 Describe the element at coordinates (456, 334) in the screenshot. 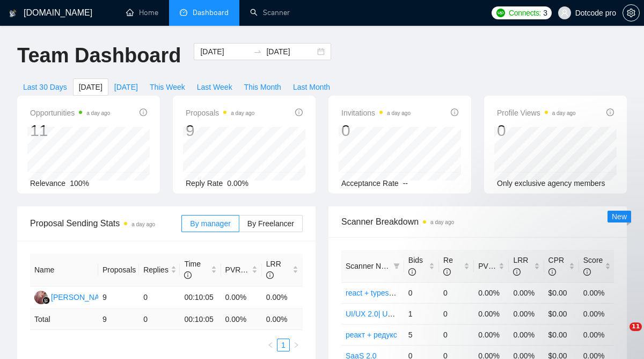

I see `td: 0` at that location.